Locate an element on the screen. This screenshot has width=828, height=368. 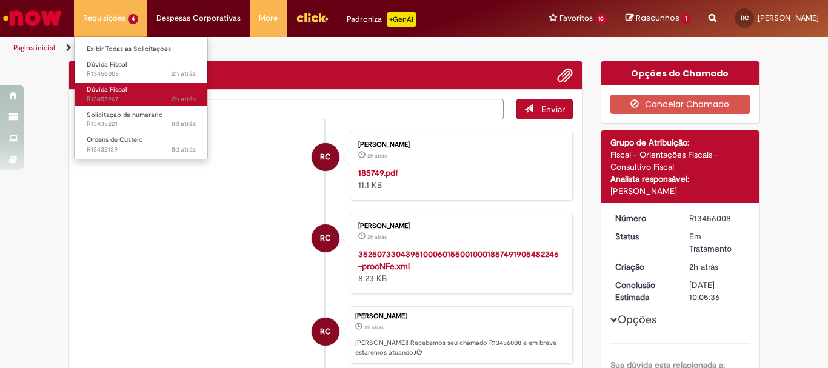
button: Cancelar Chamado is located at coordinates (680, 104).